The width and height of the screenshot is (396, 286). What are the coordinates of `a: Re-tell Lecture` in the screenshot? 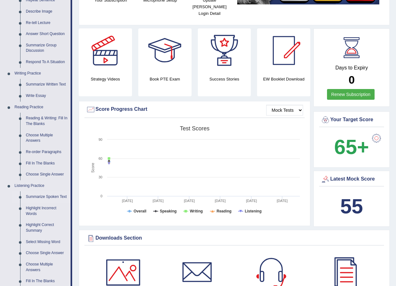 It's located at (47, 23).